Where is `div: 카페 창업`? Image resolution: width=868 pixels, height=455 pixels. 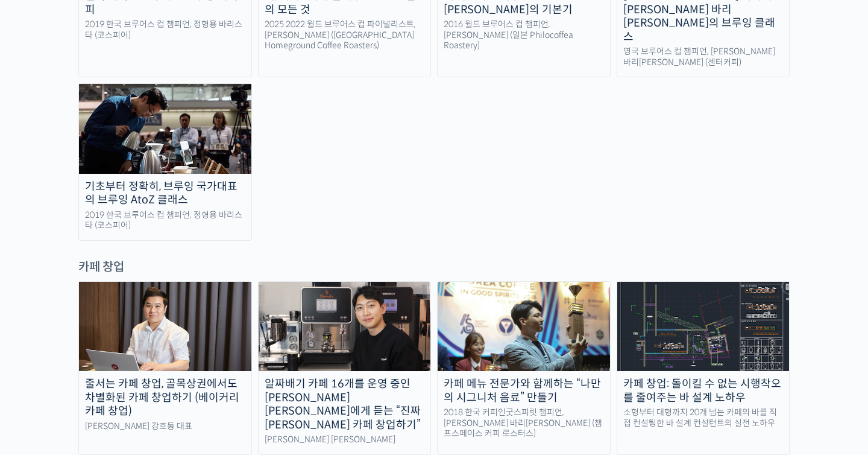 div: 카페 창업 is located at coordinates (434, 267).